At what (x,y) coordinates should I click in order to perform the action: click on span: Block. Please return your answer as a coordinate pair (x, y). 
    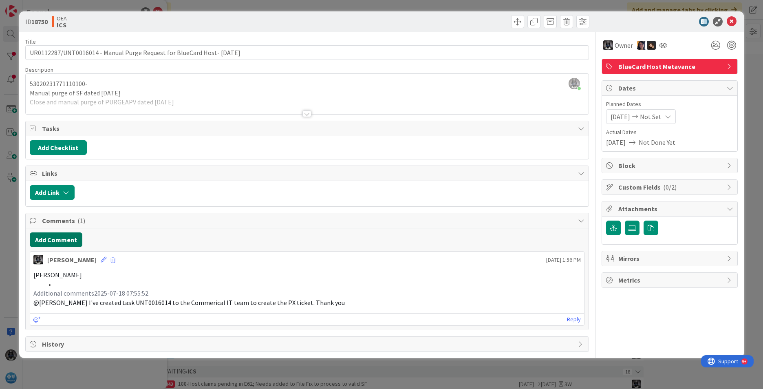
    Looking at the image, I should click on (671, 166).